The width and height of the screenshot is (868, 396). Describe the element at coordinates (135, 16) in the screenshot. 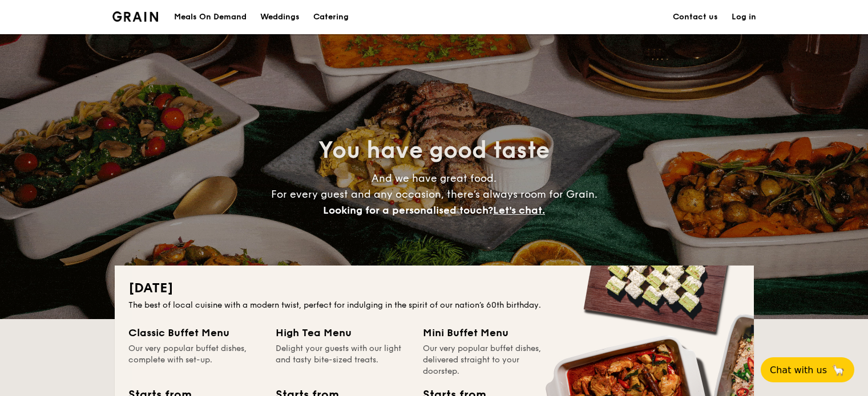

I see `a: Logotype` at that location.